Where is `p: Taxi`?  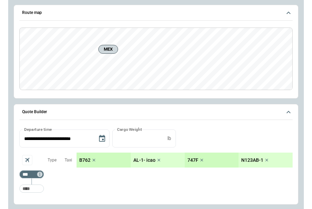
p: Taxi is located at coordinates (68, 160).